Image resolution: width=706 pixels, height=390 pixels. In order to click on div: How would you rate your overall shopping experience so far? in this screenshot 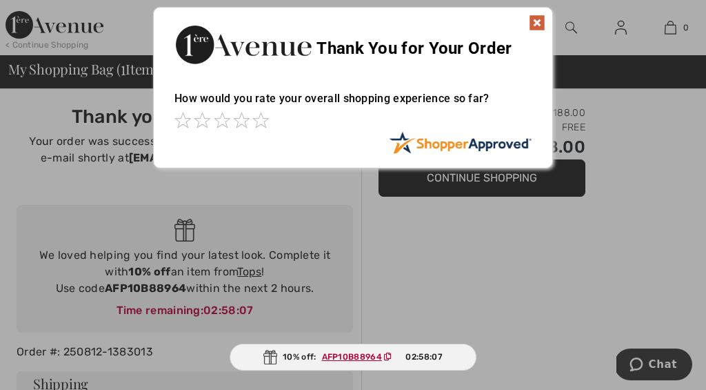, I will do `click(353, 104)`.